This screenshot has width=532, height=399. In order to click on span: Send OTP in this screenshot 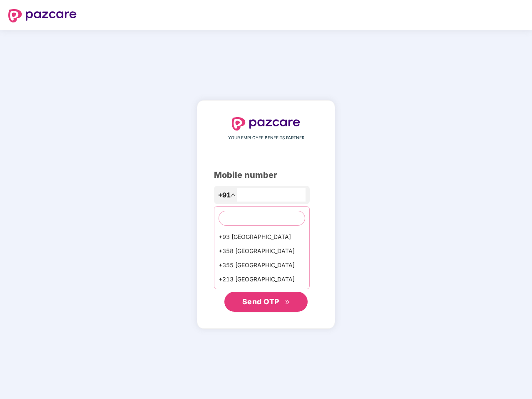, I will do `click(261, 302)`.